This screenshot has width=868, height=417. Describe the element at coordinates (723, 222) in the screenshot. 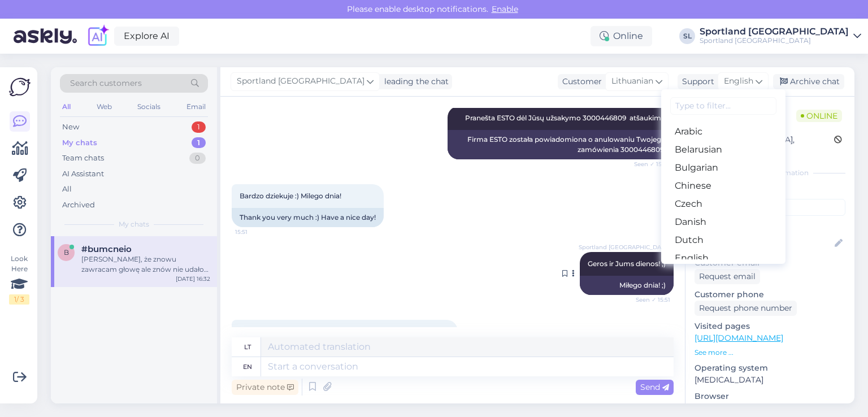

I see `a: Danish` at that location.